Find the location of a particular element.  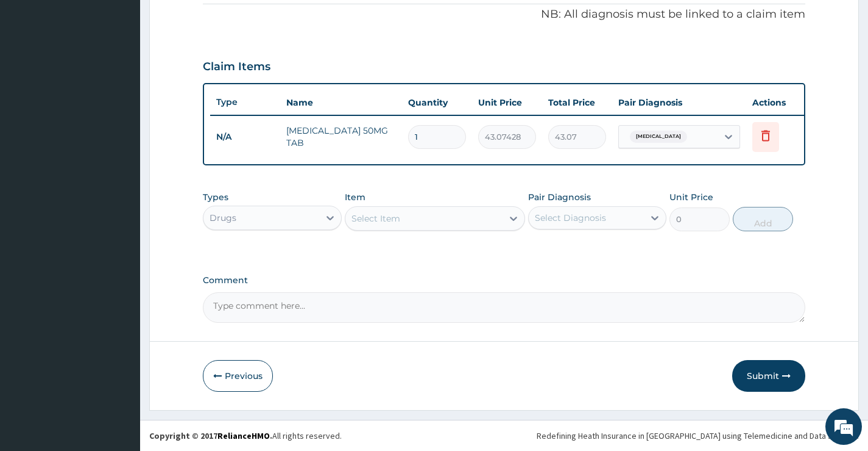

th: Actions is located at coordinates (777, 103).